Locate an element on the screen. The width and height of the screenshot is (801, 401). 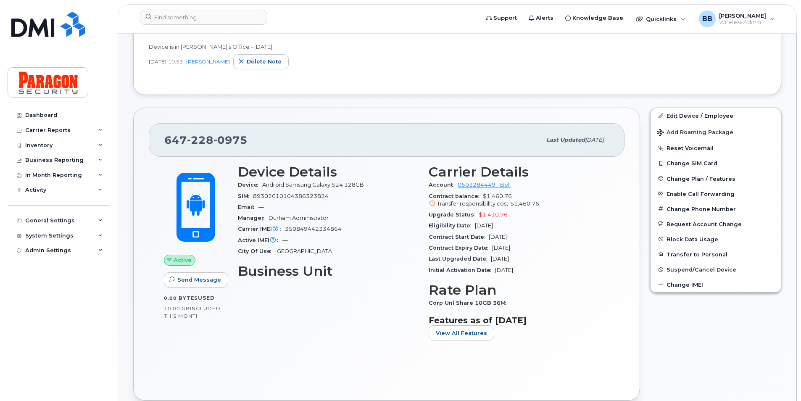
span: Carrier IMEI is located at coordinates (262, 229).